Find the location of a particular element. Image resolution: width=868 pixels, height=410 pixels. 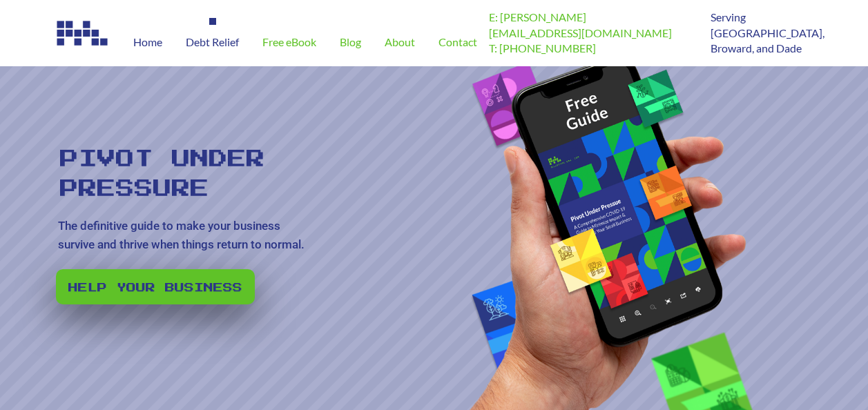

a: Help your business is located at coordinates (155, 287).